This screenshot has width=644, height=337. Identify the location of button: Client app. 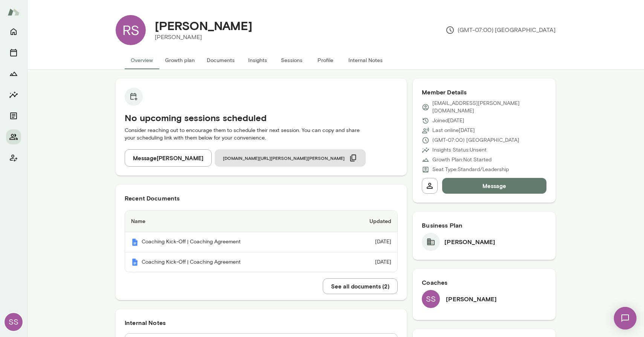
(14, 158).